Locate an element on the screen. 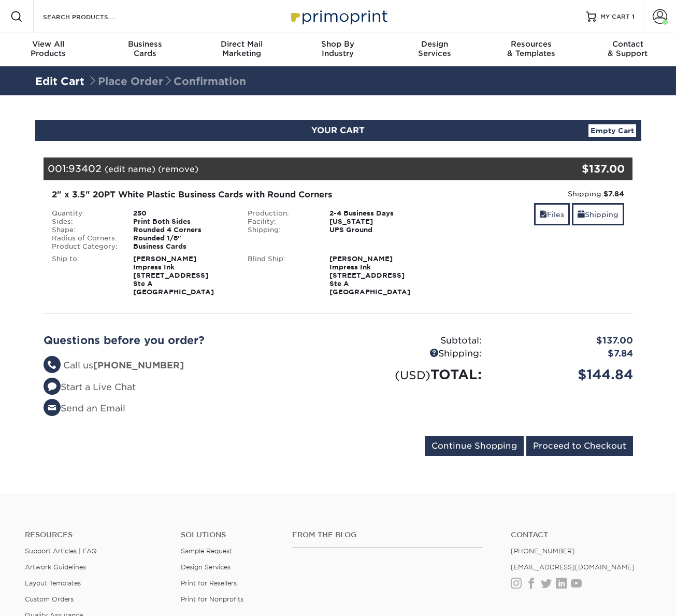 Image resolution: width=676 pixels, height=616 pixels. span: files is located at coordinates (543, 214).